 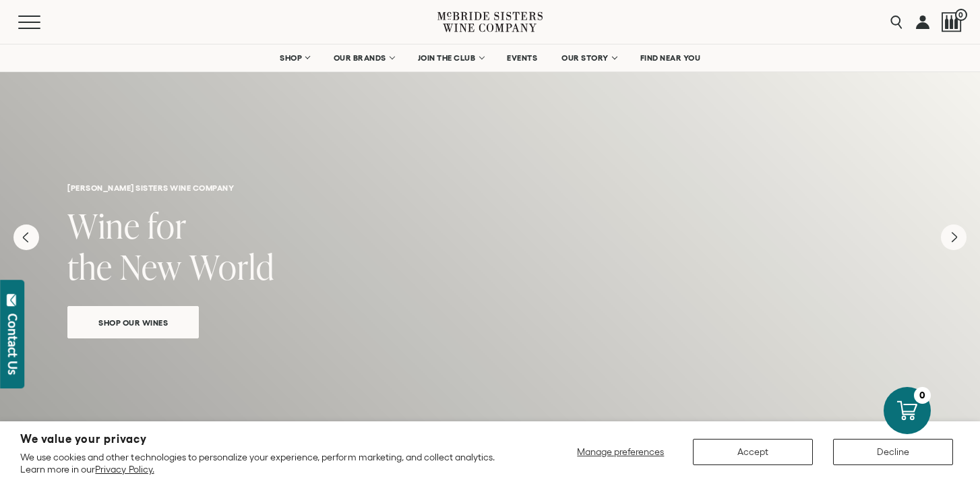 What do you see at coordinates (89, 266) in the screenshot?
I see `span: the` at bounding box center [89, 266].